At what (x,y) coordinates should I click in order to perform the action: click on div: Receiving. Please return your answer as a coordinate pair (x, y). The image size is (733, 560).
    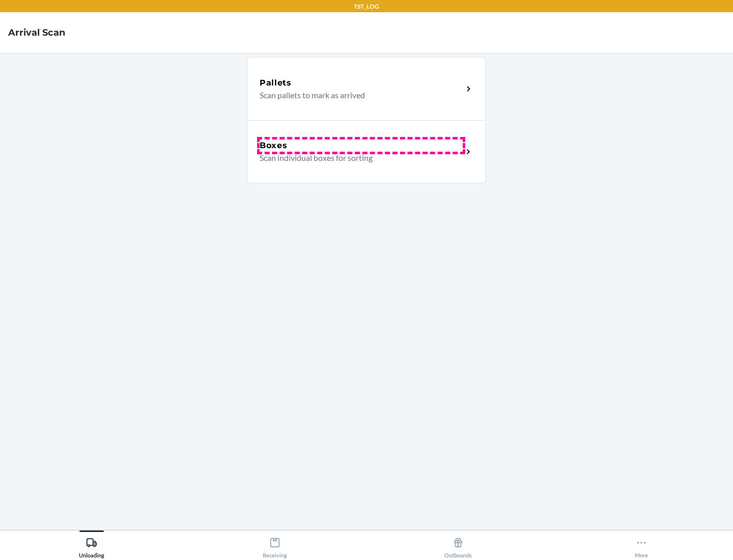
    Looking at the image, I should click on (275, 545).